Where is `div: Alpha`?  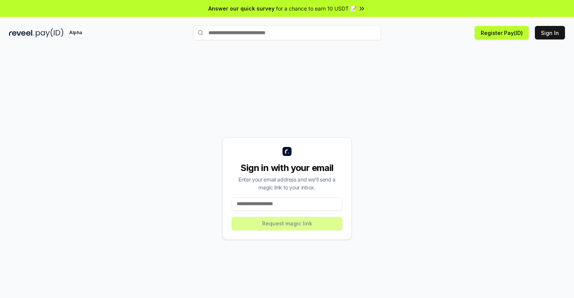 div: Alpha is located at coordinates (76, 33).